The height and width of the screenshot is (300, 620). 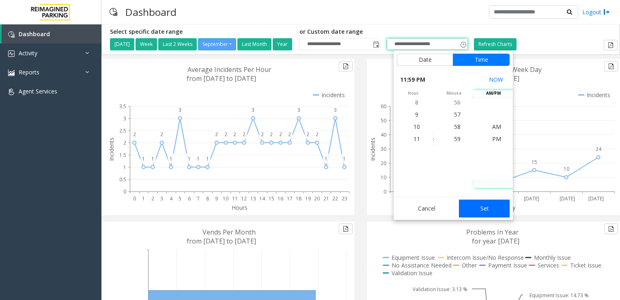 What do you see at coordinates (146, 44) in the screenshot?
I see `button: Week` at bounding box center [146, 44].